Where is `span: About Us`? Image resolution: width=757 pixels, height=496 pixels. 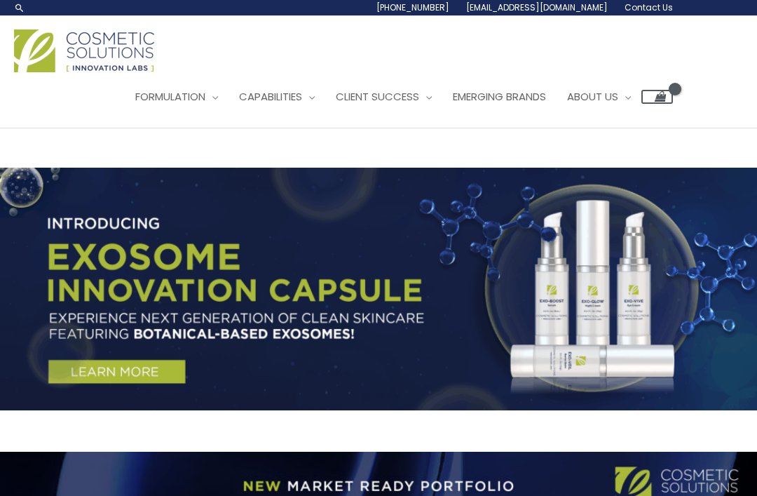 span: About Us is located at coordinates (592, 96).